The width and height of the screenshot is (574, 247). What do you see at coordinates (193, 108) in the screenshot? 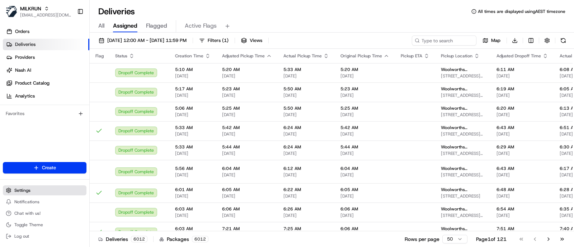
I see `span: 5:06 AM` at bounding box center [193, 108].